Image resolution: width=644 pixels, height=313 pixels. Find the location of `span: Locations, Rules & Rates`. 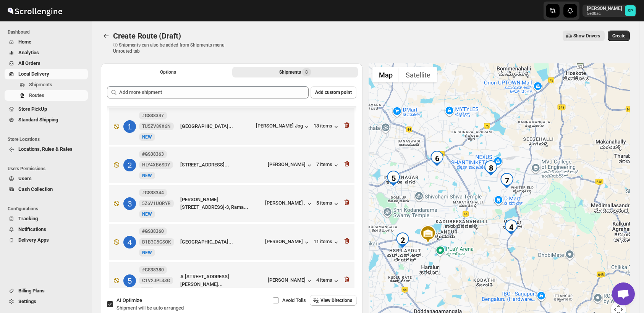

span: Locations, Rules & Rates is located at coordinates (45, 149).